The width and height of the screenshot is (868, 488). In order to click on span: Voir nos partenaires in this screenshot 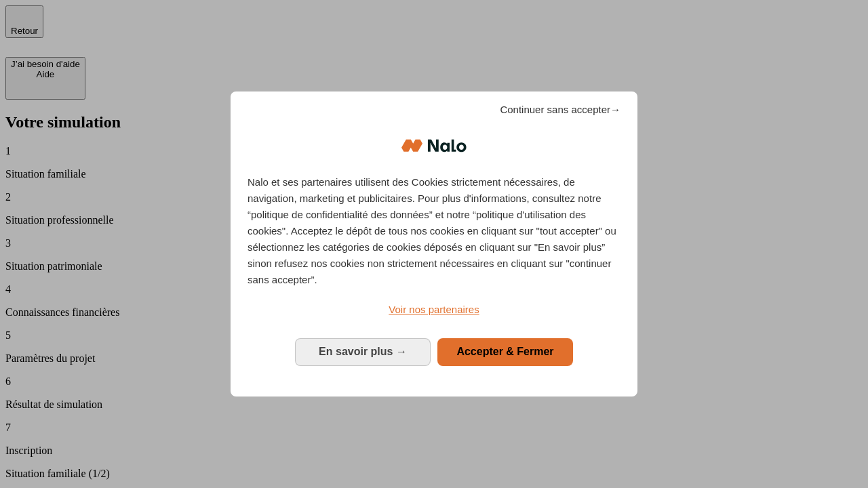, I will do `click(434, 309)`.